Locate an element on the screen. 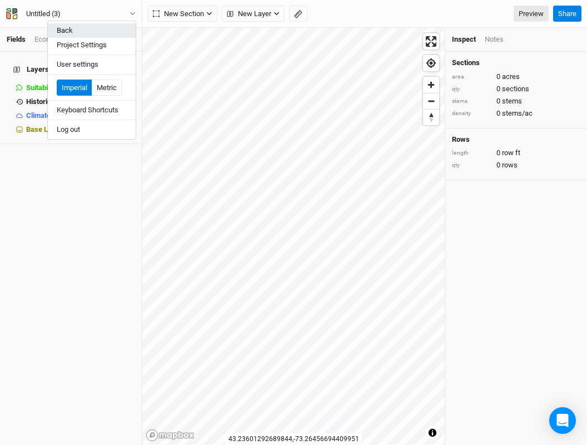 This screenshot has height=445, width=587. div: Inspect is located at coordinates (463, 39).